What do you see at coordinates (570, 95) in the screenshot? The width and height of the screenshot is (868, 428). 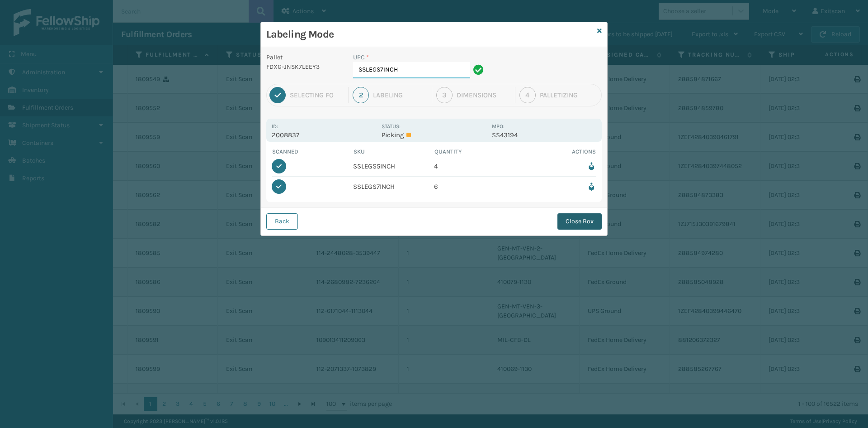 I see `div: Palletizing` at bounding box center [570, 95].